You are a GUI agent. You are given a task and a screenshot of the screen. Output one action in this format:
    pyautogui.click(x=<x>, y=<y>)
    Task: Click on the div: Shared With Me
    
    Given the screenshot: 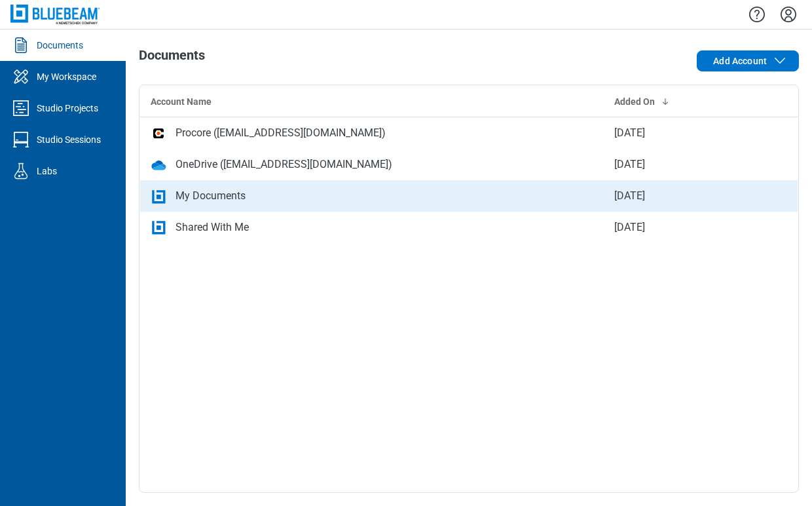 What is the action you would take?
    pyautogui.click(x=212, y=227)
    